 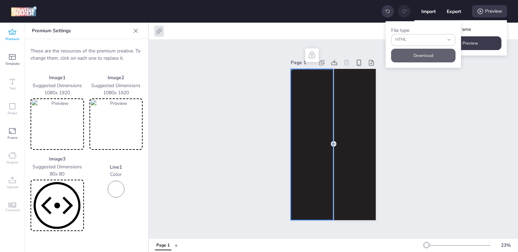 I want to click on button: Generate Preview, so click(x=461, y=43).